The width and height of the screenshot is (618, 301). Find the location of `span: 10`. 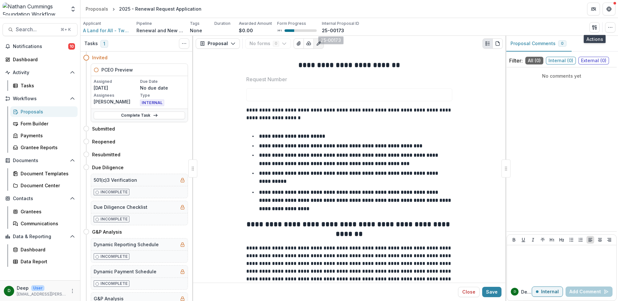

span: 10 is located at coordinates (71, 46).